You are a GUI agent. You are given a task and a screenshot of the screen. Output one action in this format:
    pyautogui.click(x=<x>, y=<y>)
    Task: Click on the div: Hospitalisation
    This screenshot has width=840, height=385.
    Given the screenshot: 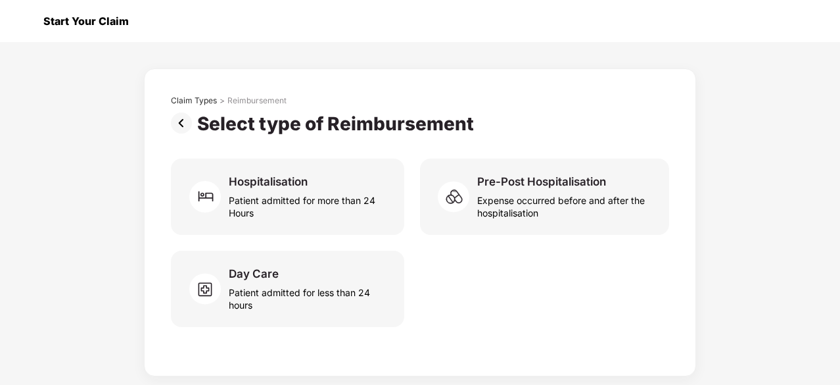 What is the action you would take?
    pyautogui.click(x=268, y=181)
    